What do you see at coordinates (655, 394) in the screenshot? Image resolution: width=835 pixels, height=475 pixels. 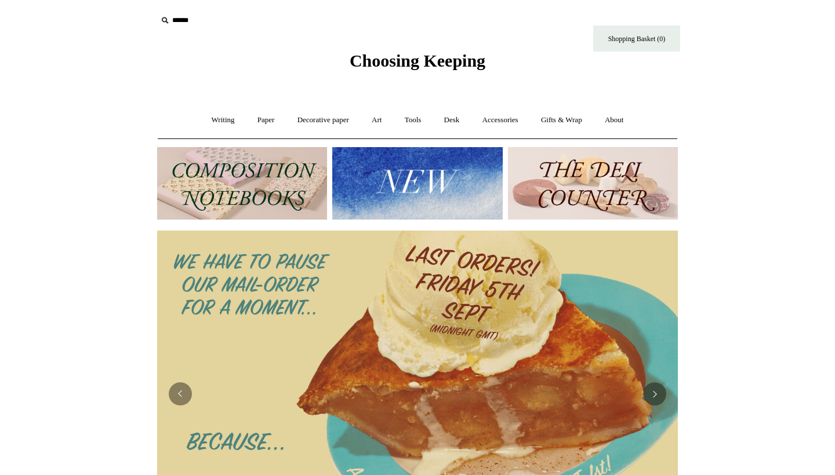 I see `button: Next` at bounding box center [655, 394].